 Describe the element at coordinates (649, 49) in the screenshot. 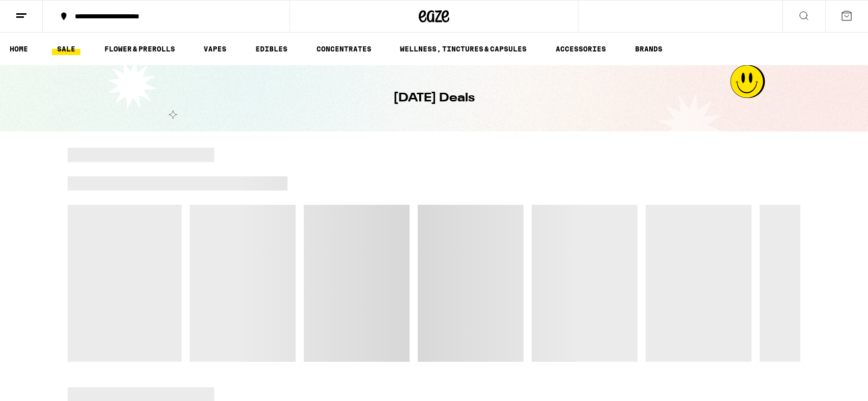

I see `a: BRANDS` at that location.